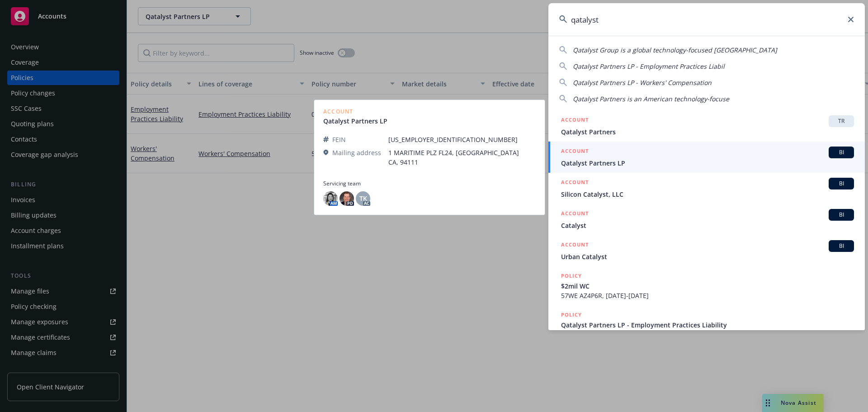 This screenshot has width=868, height=412. I want to click on span: Urban Catalyst, so click(707, 256).